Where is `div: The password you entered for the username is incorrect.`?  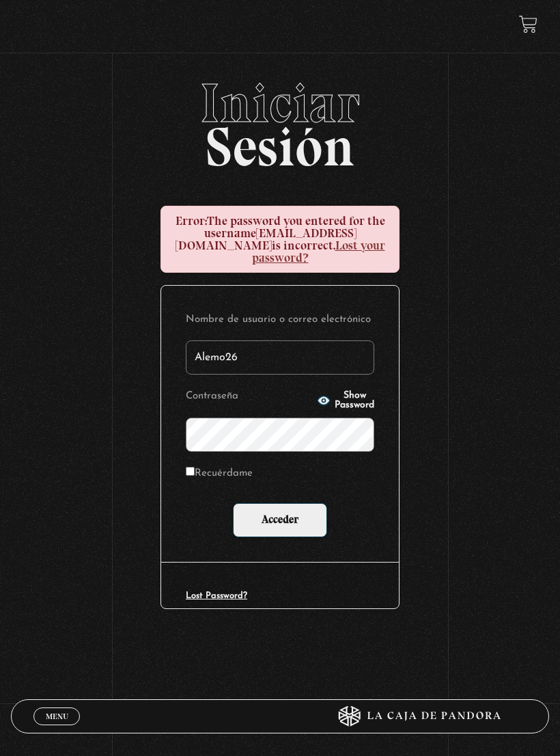
div: The password you entered for the username is incorrect. is located at coordinates (280, 239).